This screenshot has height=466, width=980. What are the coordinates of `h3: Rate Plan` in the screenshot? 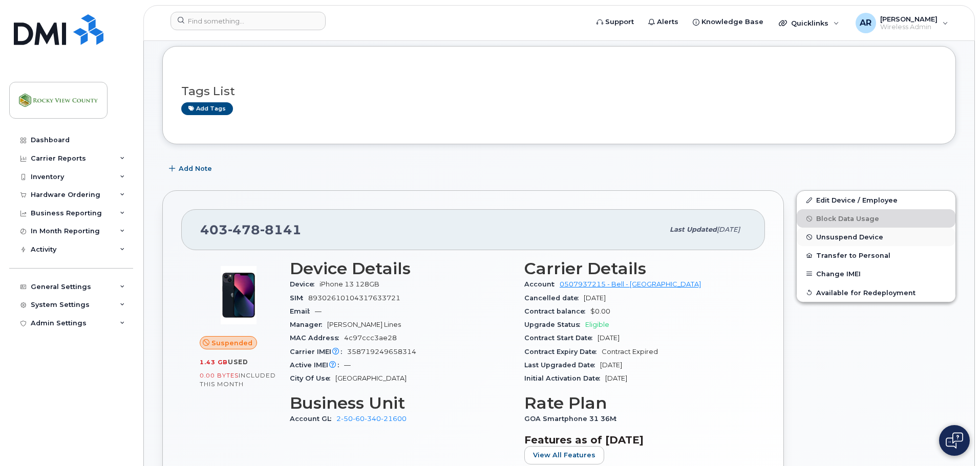 It's located at (635, 403).